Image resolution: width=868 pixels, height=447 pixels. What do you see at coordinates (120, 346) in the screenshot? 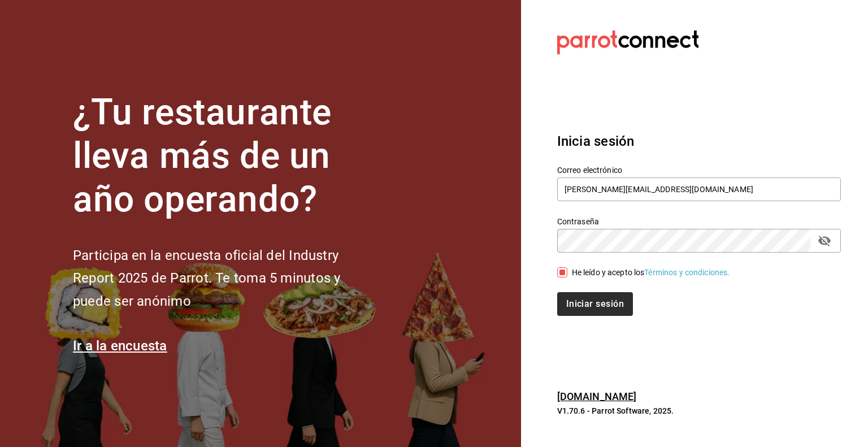
I see `a: Ir a la encuesta` at bounding box center [120, 346].